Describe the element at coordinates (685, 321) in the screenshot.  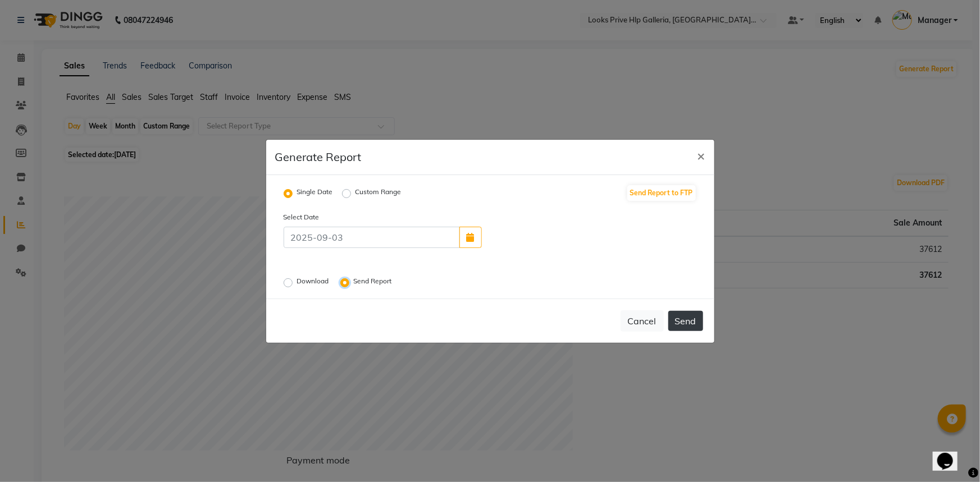
I see `button: Send` at that location.